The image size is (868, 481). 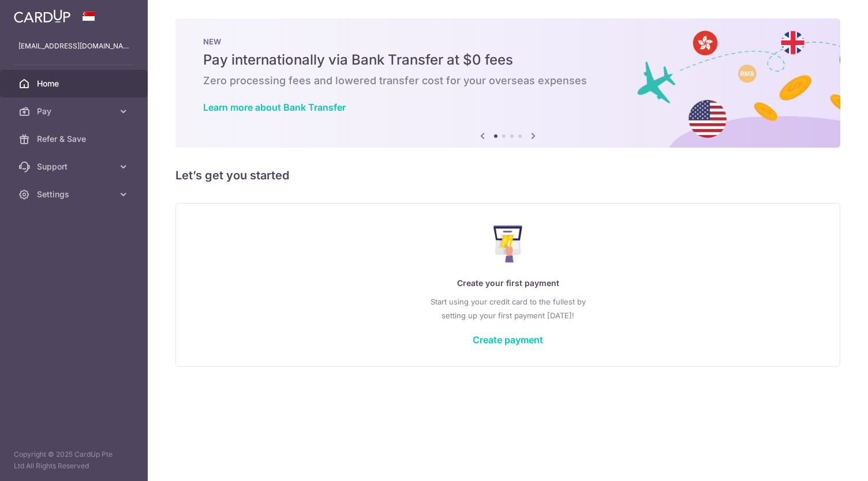 I want to click on span: Home, so click(x=75, y=84).